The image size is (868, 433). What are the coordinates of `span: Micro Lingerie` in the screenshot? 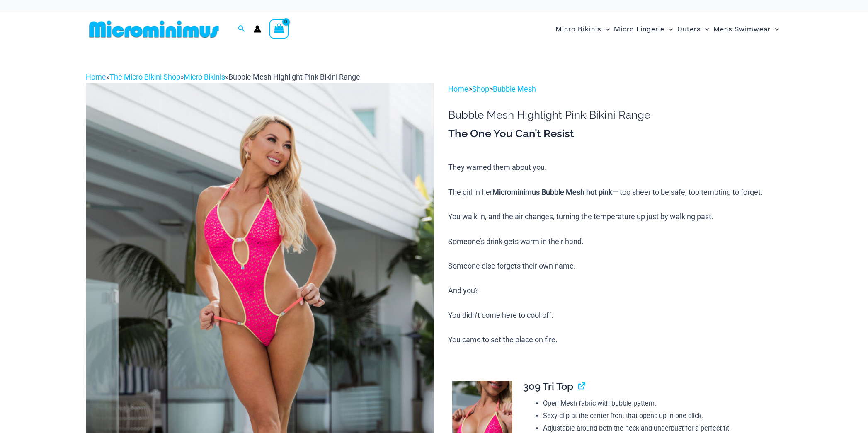 It's located at (639, 29).